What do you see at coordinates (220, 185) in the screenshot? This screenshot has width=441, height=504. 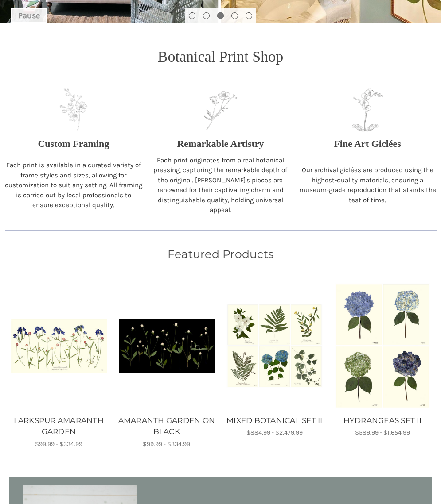 I see `p: Each print originates from a real botanical pressing, capturing the remarkable depth of the origi...` at bounding box center [220, 185].